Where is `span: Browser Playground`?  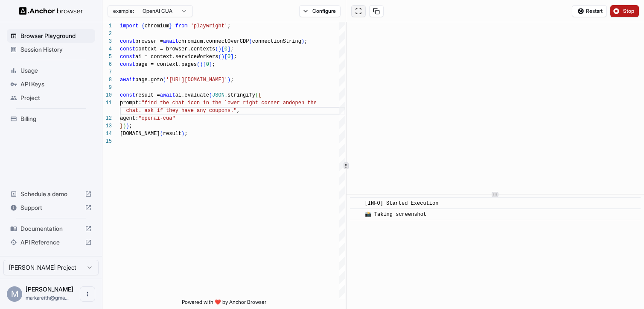 span: Browser Playground is located at coordinates (56, 36).